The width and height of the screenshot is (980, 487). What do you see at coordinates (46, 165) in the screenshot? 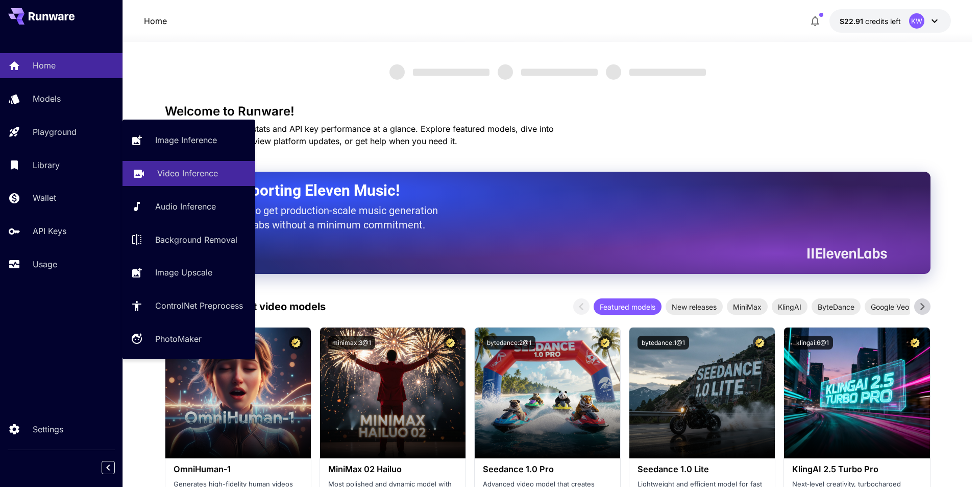
I see `p: Library` at bounding box center [46, 165].